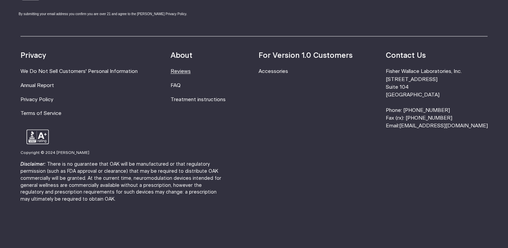  Describe the element at coordinates (181, 55) in the screenshot. I see `strong: About` at that location.